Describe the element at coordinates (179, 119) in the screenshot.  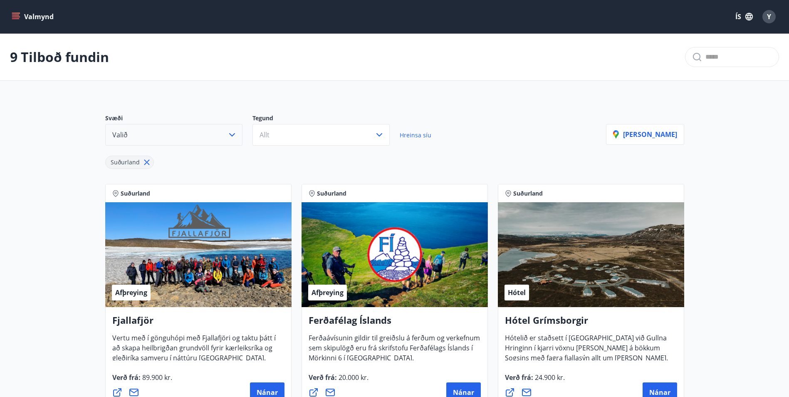
I see `p: Svæði` at that location.